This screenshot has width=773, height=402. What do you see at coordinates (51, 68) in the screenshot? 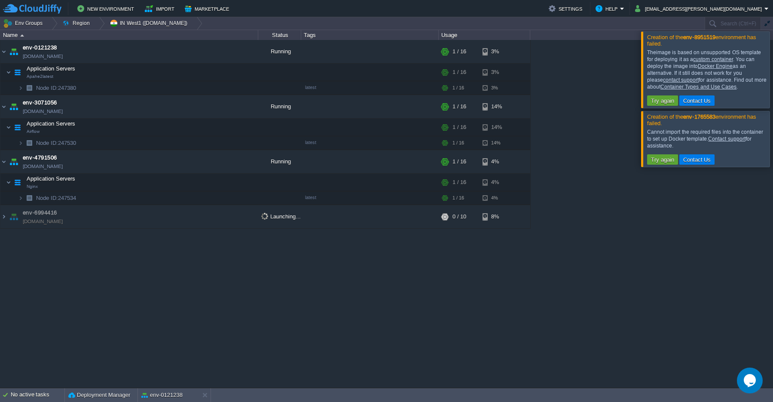
I see `a: Application ServersApahe2latest` at bounding box center [51, 68].